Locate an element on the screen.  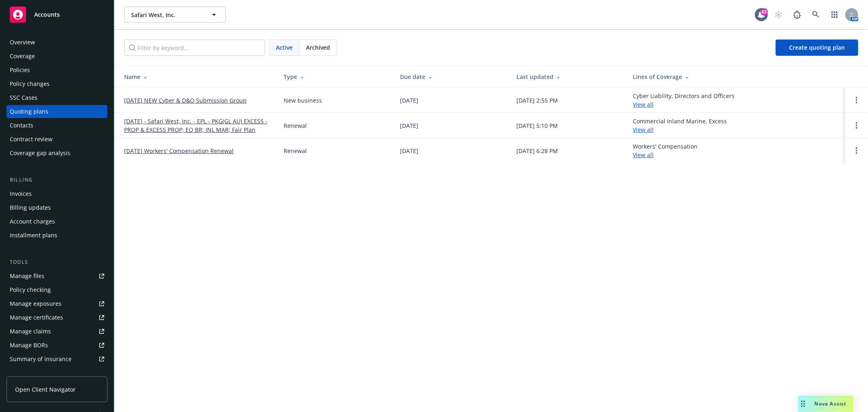
div: Policy changes is located at coordinates (30, 84).